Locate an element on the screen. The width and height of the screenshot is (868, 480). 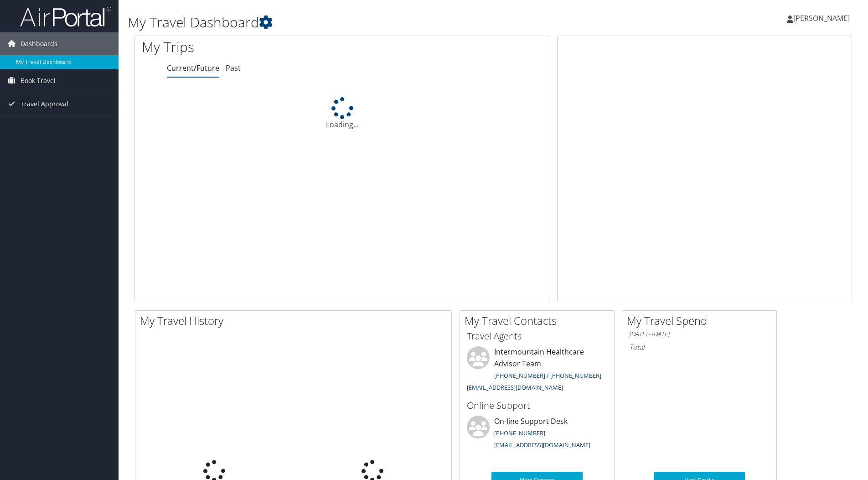
h6: Total is located at coordinates (699, 347).